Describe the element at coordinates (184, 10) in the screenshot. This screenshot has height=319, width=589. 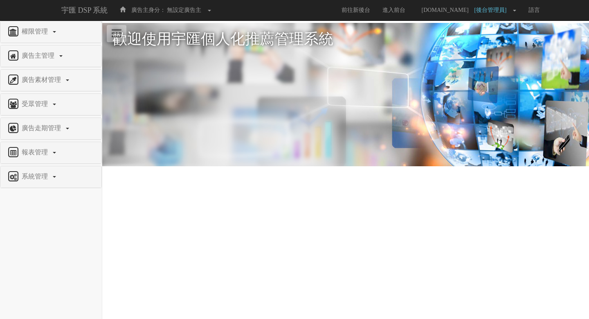
I see `span: 無設定廣告主` at that location.